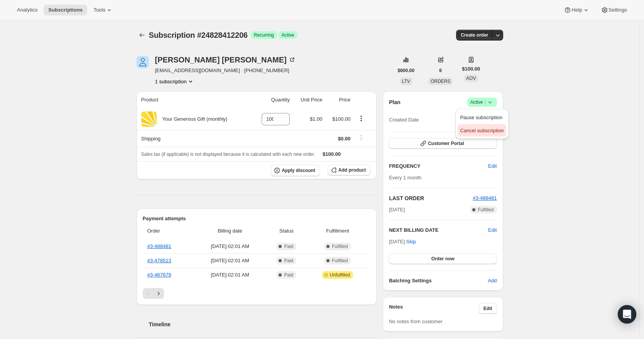 This screenshot has width=644, height=339. What do you see at coordinates (344, 139) in the screenshot?
I see `span: $0.00` at bounding box center [344, 139].